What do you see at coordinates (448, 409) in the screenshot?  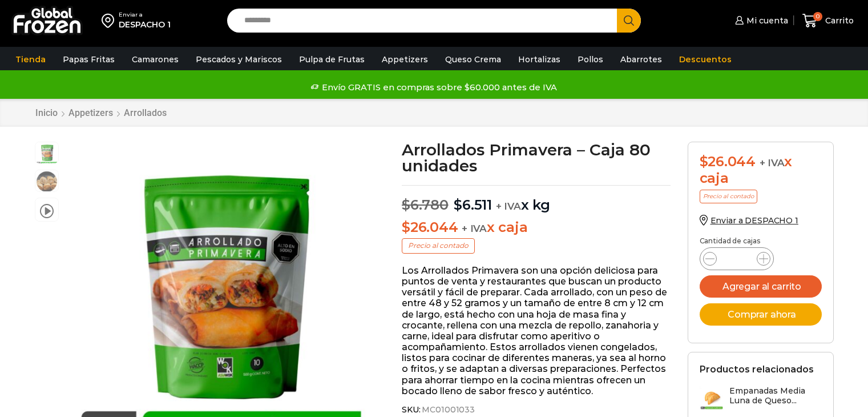 I see `span: MC01001033` at bounding box center [448, 409].